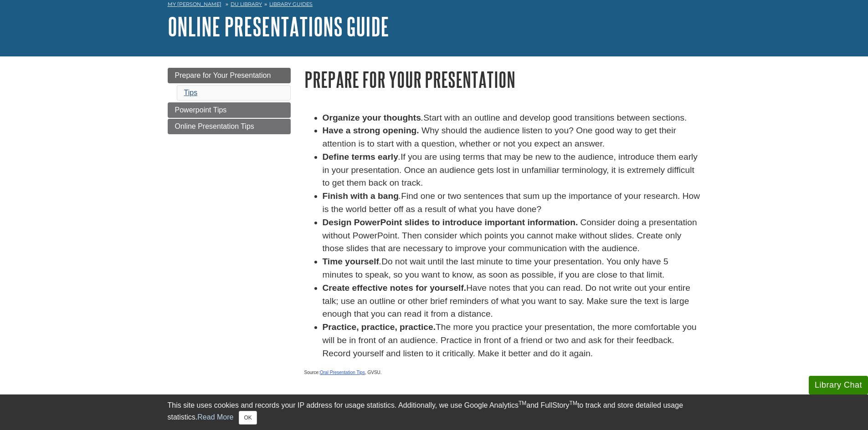 The width and height of the screenshot is (868, 430). I want to click on a: Tips, so click(191, 92).